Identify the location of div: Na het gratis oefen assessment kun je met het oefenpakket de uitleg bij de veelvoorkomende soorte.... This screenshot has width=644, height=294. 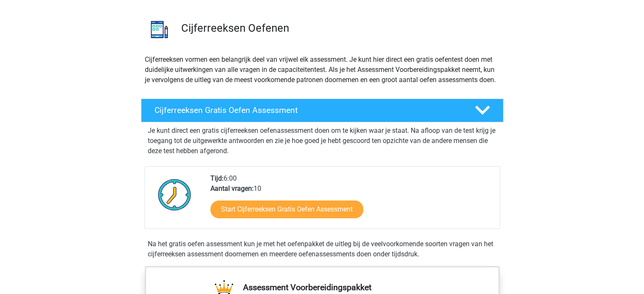
(322, 249).